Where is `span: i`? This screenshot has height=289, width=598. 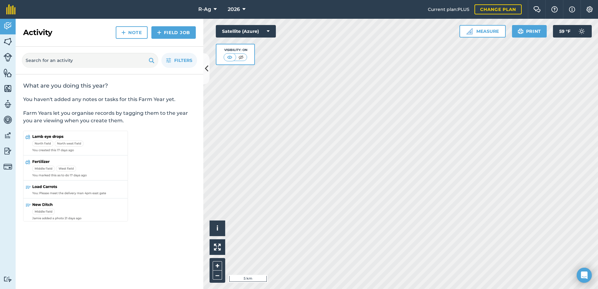
span: i is located at coordinates (218, 228).